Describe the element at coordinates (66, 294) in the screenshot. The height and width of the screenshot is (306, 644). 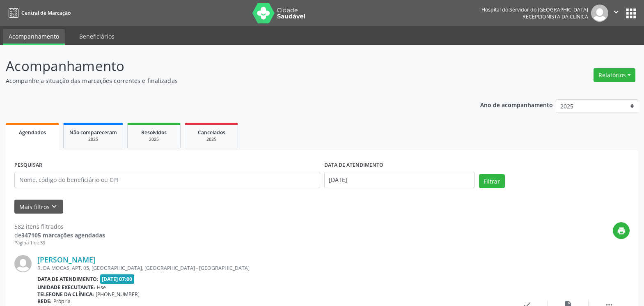
I see `b: Telefone da clínica:` at that location.